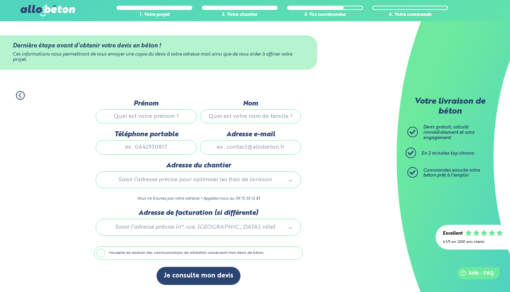 The width and height of the screenshot is (510, 292). Describe the element at coordinates (250, 104) in the screenshot. I see `label: Nom` at that location.